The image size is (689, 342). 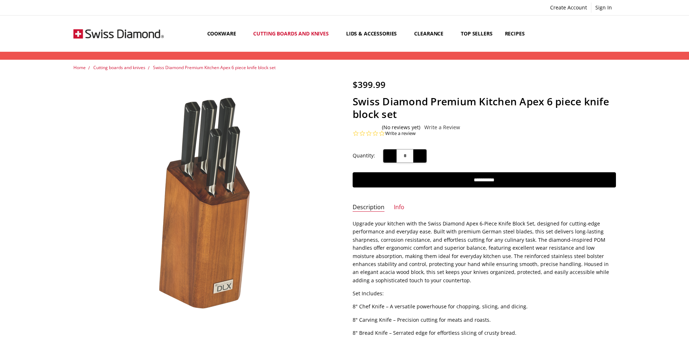 What do you see at coordinates (484, 306) in the screenshot?
I see `p: 8" Chef Knife – A versatile powerhouse for chopping, slicing, and dicing.` at bounding box center [484, 306].